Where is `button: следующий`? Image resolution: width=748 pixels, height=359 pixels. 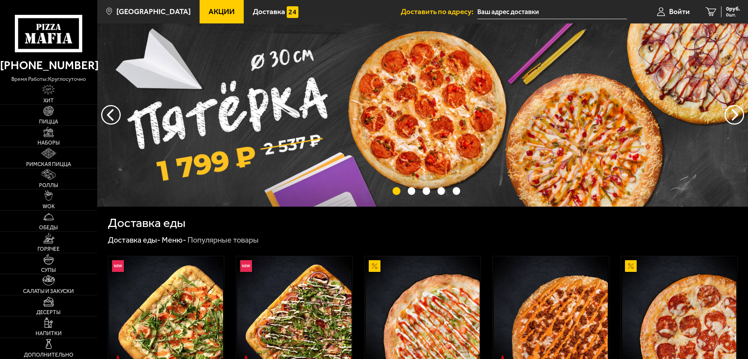
button: следующий is located at coordinates (111, 115).